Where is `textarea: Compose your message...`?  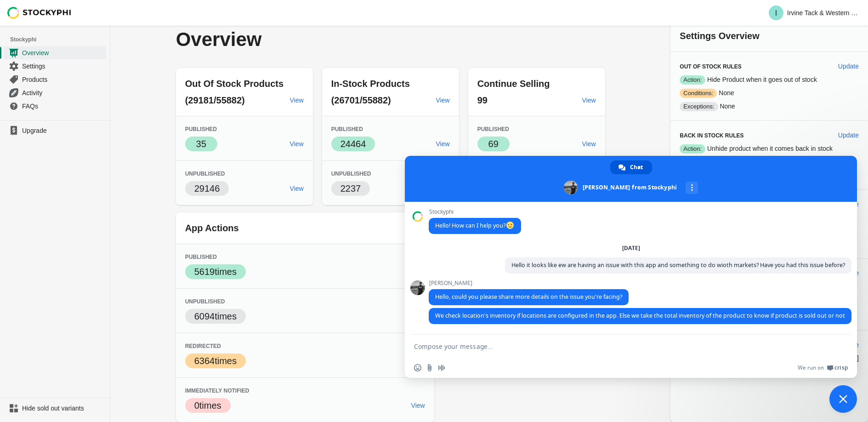
textarea: Compose your message... is located at coordinates (621, 346).